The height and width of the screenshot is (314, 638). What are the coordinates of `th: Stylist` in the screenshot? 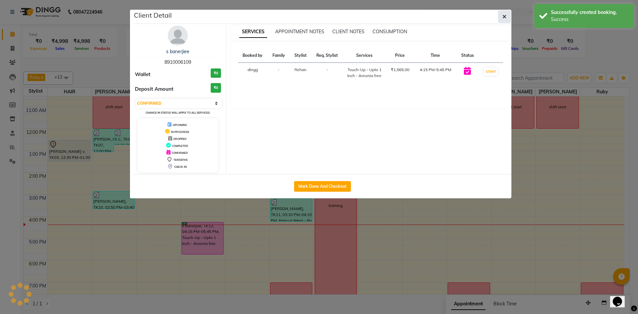 It's located at (301, 56).